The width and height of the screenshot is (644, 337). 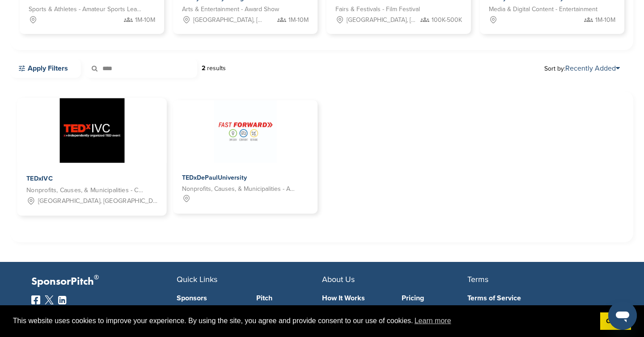 What do you see at coordinates (49, 300) in the screenshot?
I see `img: Twitter` at bounding box center [49, 300].